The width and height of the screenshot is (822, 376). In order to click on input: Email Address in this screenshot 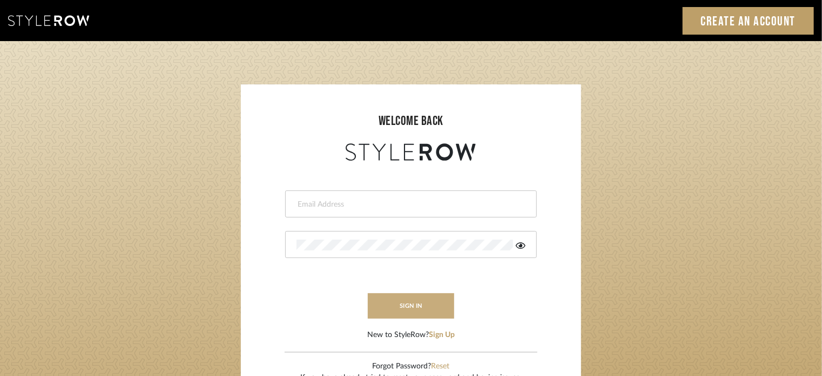, I will do `click(410, 204)`.